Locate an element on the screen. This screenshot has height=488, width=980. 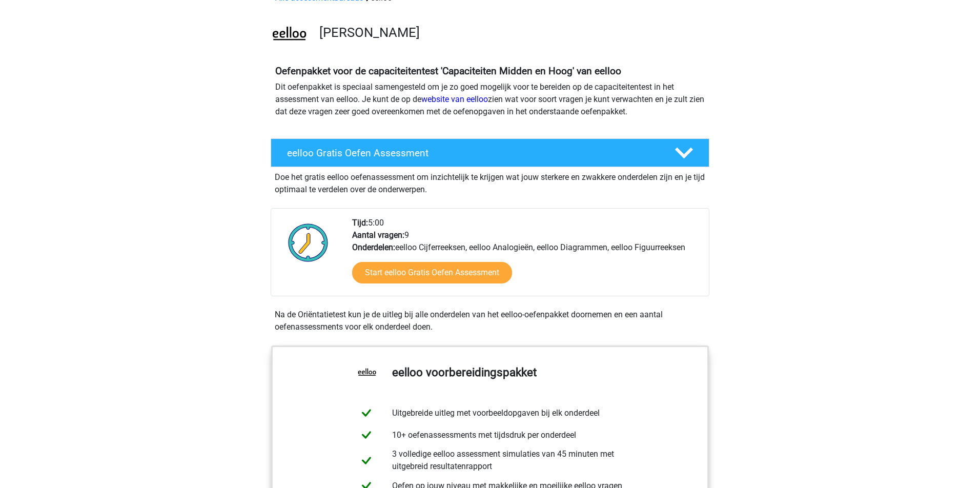
b: Tijd: is located at coordinates (359, 223).